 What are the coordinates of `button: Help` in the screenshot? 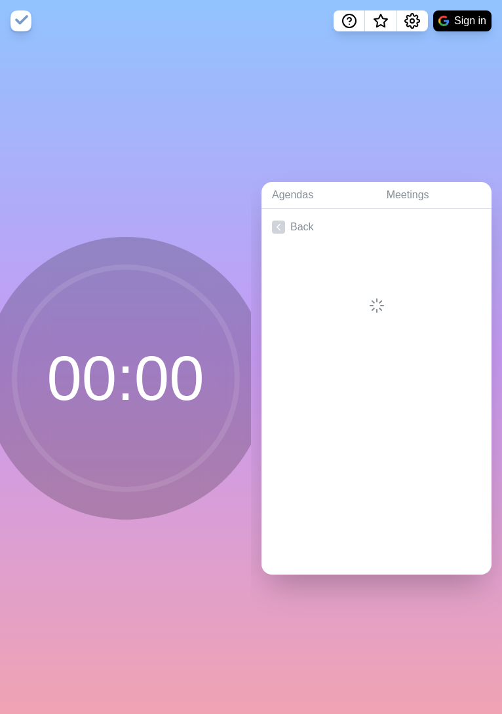 It's located at (349, 21).